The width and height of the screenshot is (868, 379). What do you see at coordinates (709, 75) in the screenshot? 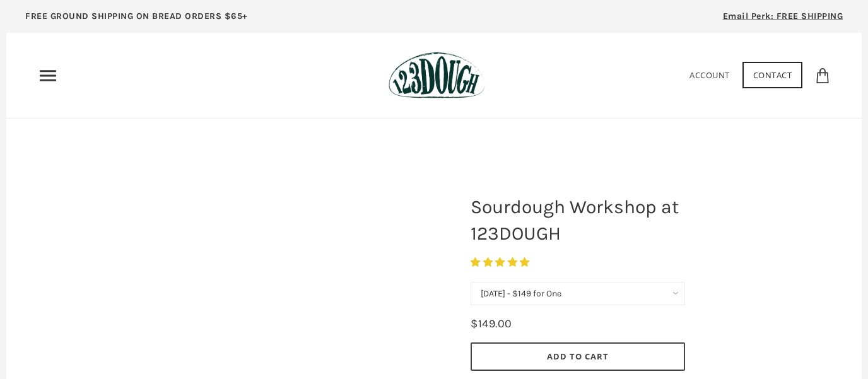
I see `a: Account` at bounding box center [709, 75].